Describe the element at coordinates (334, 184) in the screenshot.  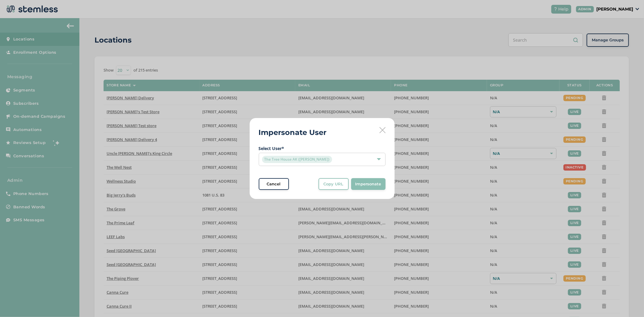
I see `span: Copy URL` at that location.